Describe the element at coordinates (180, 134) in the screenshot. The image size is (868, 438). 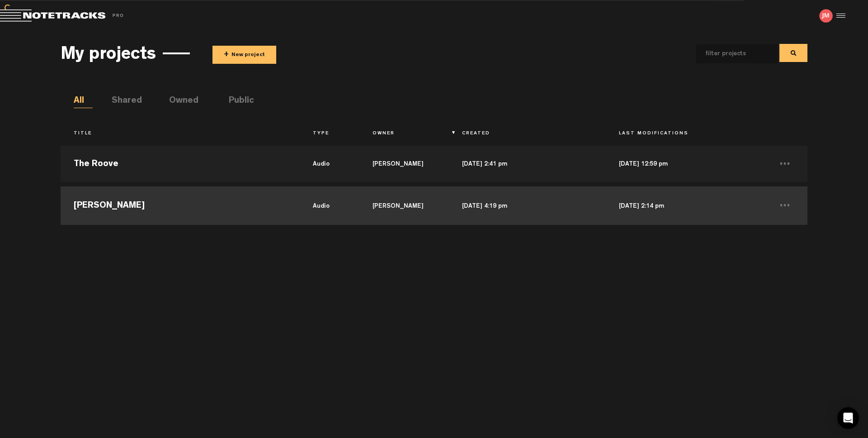
I see `th: Title` at that location.